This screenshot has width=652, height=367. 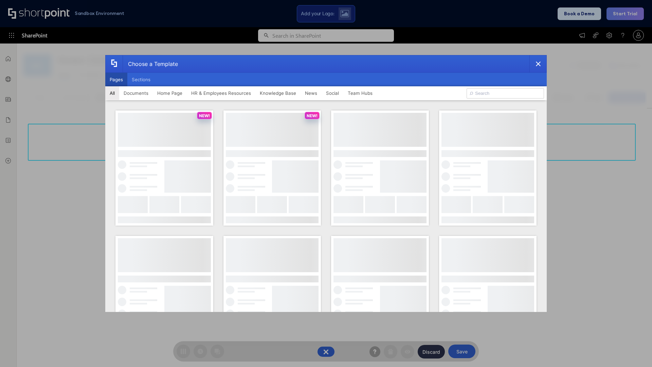 I want to click on button: Documents, so click(x=136, y=93).